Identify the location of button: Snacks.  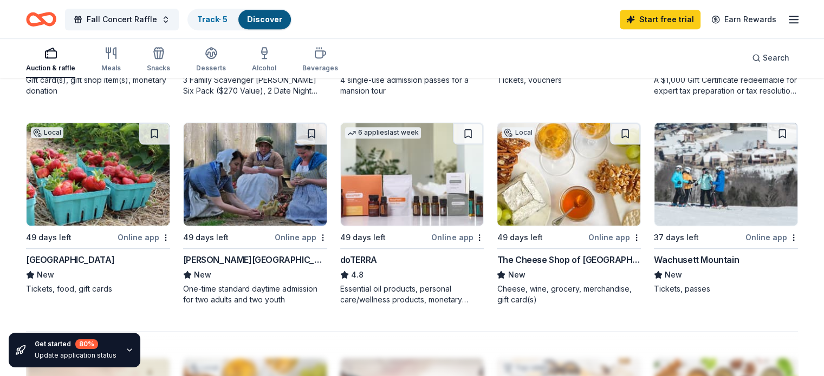
(158, 60).